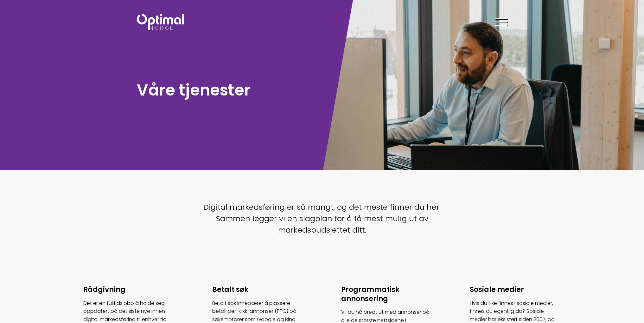 The image size is (644, 323). Describe the element at coordinates (227, 90) in the screenshot. I see `h1: Våre tjenester` at that location.